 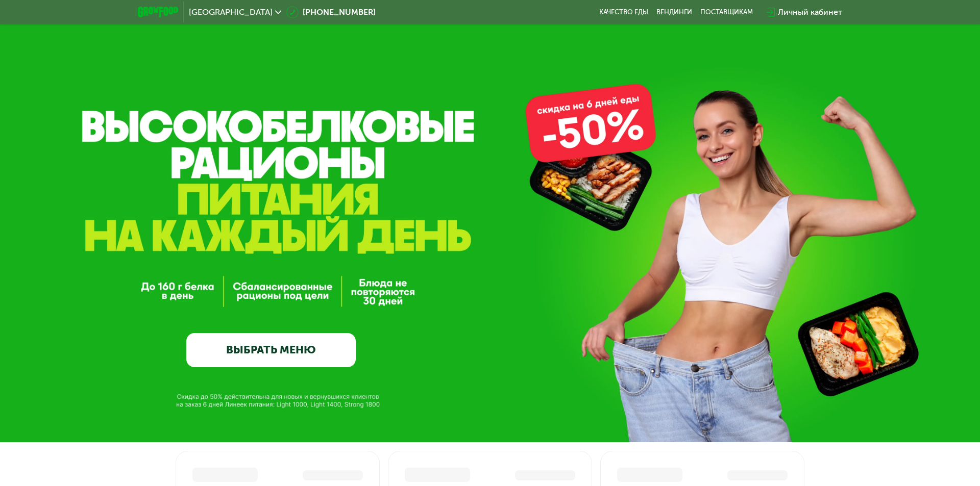 What do you see at coordinates (623, 13) in the screenshot?
I see `a: Качество еды` at bounding box center [623, 13].